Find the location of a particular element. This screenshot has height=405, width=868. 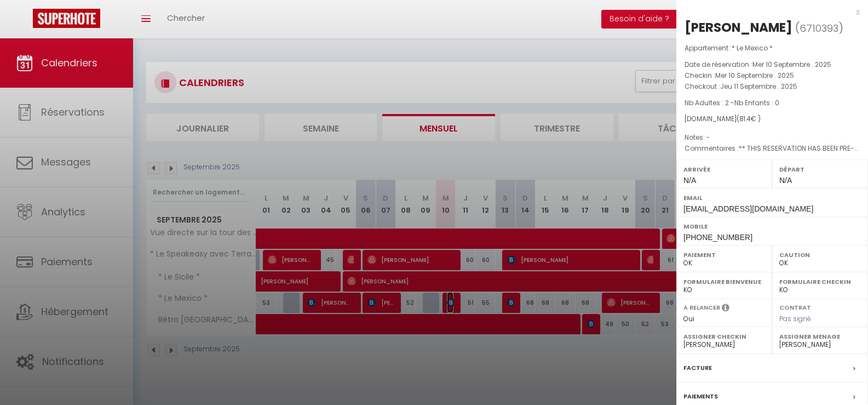

label: Facture is located at coordinates (697, 368).